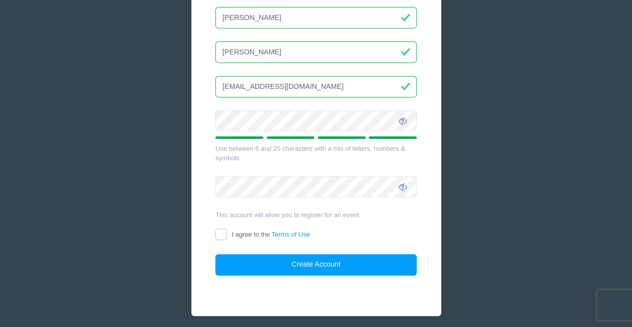  I want to click on span: I agree to the, so click(271, 234).